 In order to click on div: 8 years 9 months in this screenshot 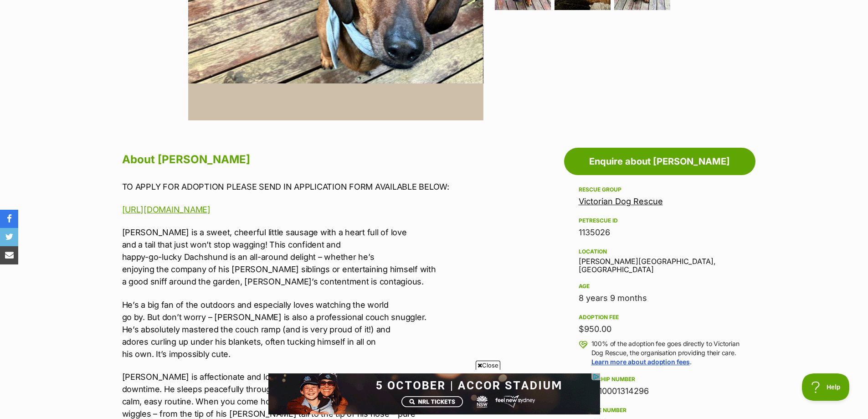, I will do `click(660, 298)`.